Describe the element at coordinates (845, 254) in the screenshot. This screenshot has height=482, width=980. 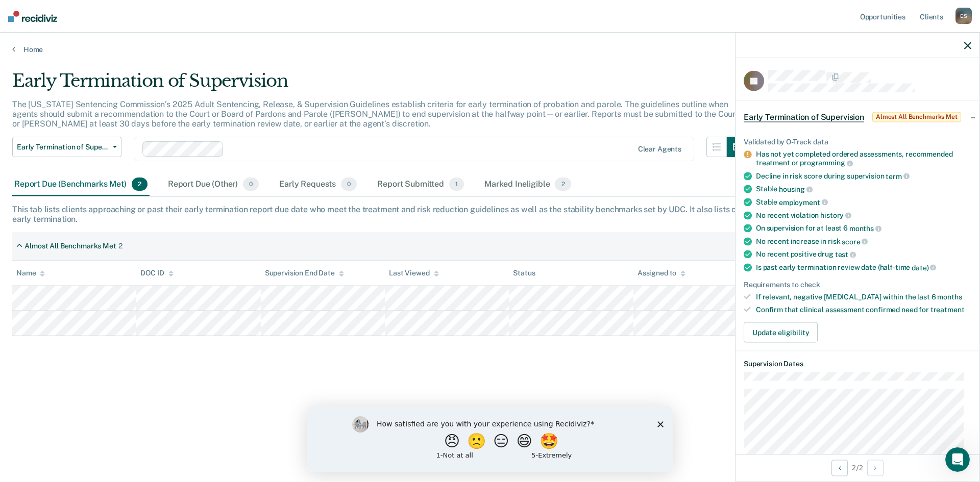
I see `span: test` at that location.